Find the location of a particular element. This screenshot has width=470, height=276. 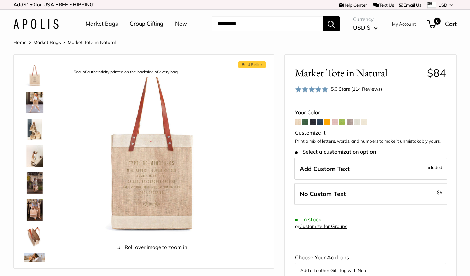

a: description_The Original Market bag in its 4 native styles is located at coordinates (35, 129).